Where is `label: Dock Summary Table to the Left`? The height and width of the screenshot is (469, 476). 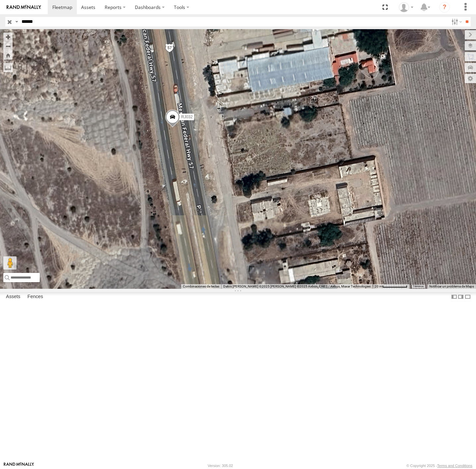 label: Dock Summary Table to the Left is located at coordinates (454, 297).